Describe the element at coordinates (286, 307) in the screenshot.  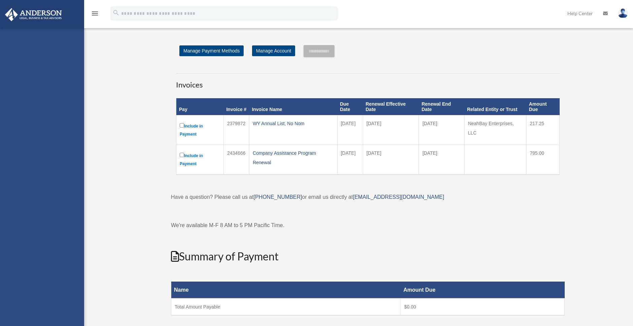
I see `td: Total Amount Payable` at that location.